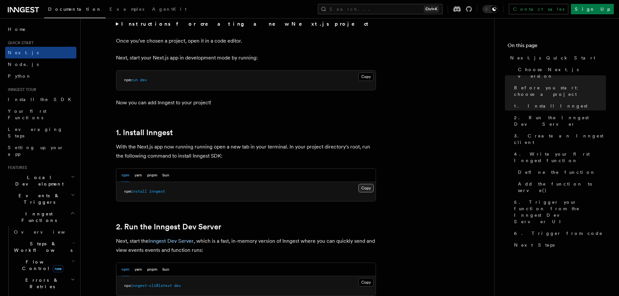 The height and width of the screenshot is (296, 619). What do you see at coordinates (58, 269) in the screenshot?
I see `span: new` at bounding box center [58, 269].